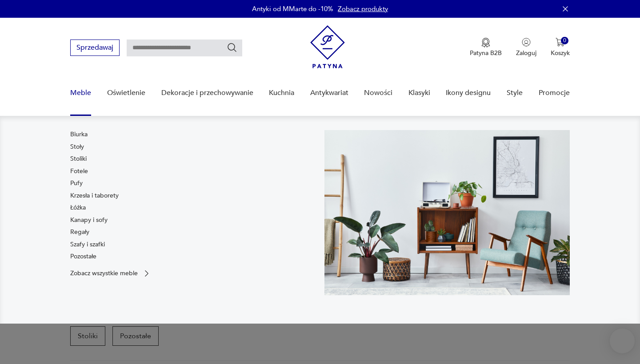 This screenshot has height=364, width=640. Describe the element at coordinates (526, 53) in the screenshot. I see `p: Zaloguj` at that location.